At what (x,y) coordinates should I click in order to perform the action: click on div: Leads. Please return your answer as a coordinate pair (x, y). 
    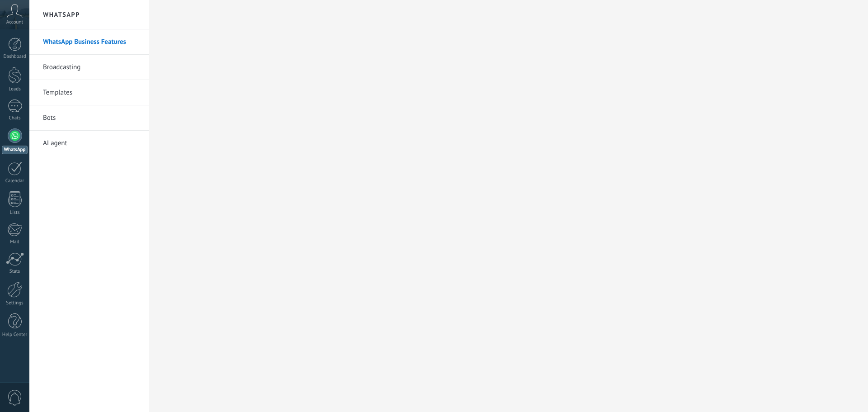
    Looking at the image, I should click on (15, 89).